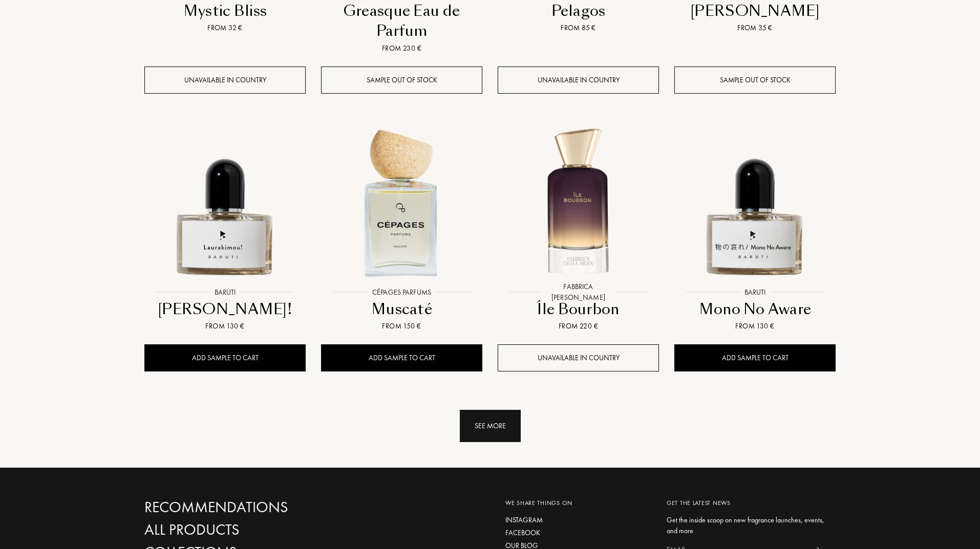  I want to click on img: Muscaté Cépages Parfums, so click(402, 202).